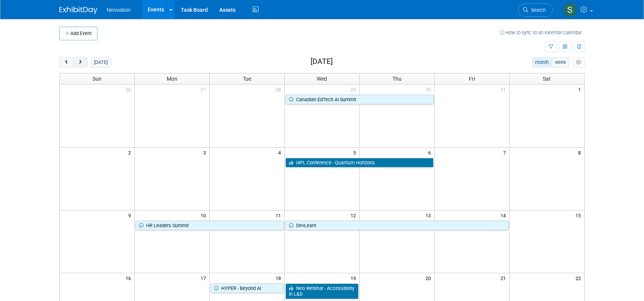 This screenshot has width=644, height=301. I want to click on span: 13, so click(429, 215).